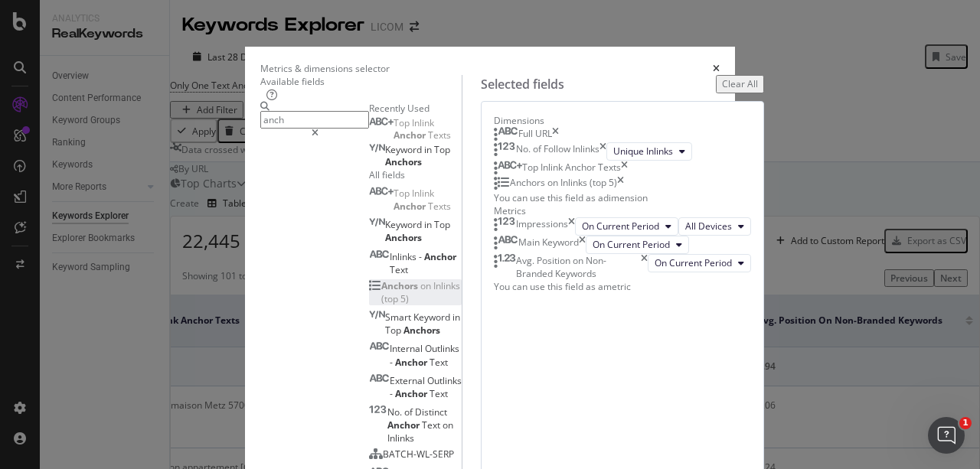  What do you see at coordinates (649, 152) in the screenshot?
I see `button: Unique Inlinks` at bounding box center [649, 152].